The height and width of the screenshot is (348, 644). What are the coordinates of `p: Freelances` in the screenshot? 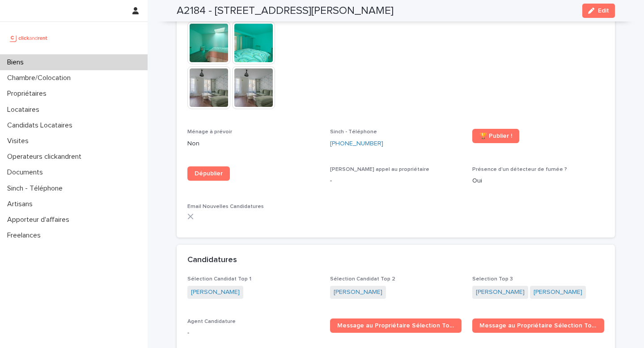 It's located at (26, 235).